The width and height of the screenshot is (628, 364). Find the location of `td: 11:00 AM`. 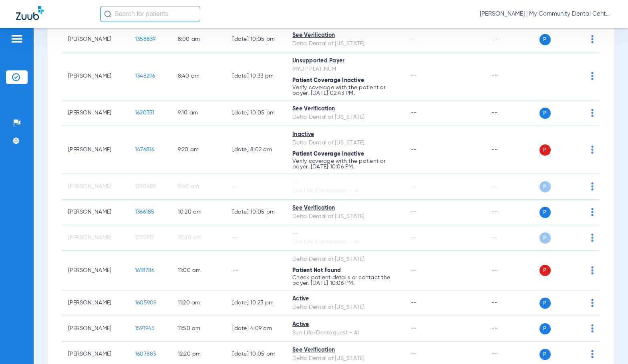

td: 11:00 AM is located at coordinates (198, 271).